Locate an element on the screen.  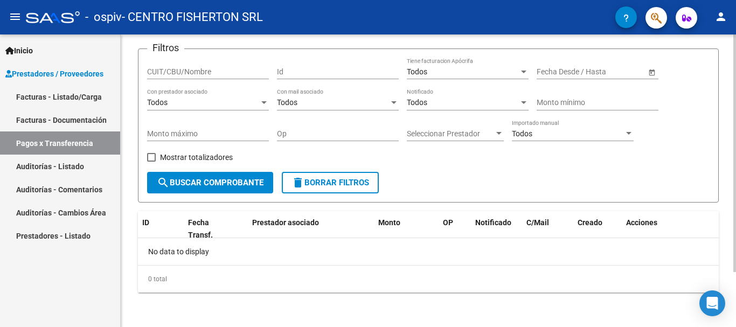
datatable-header-cell: Acciones is located at coordinates (670, 229).